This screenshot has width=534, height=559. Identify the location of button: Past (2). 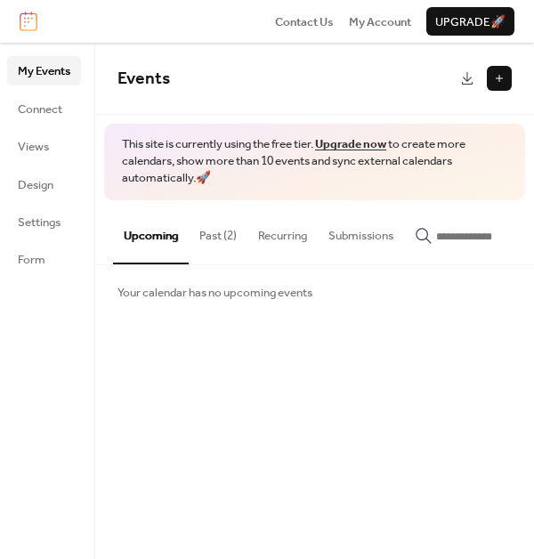
(218, 231).